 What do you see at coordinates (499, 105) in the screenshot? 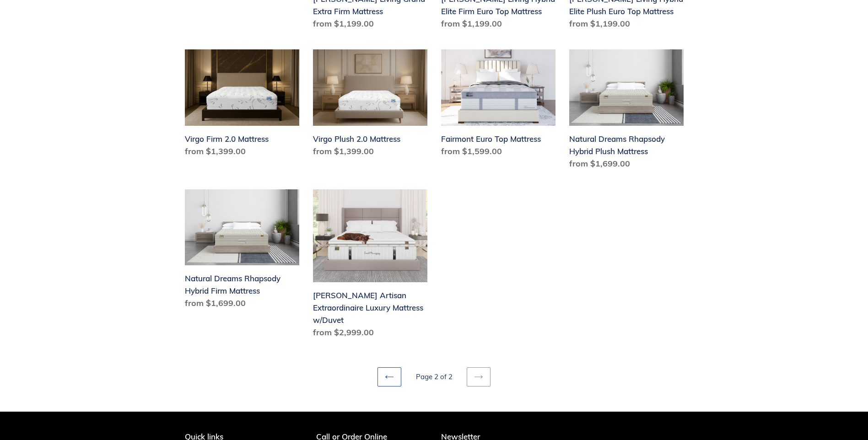
I see `a: Fairmont Euro Top Mattress` at bounding box center [499, 105].